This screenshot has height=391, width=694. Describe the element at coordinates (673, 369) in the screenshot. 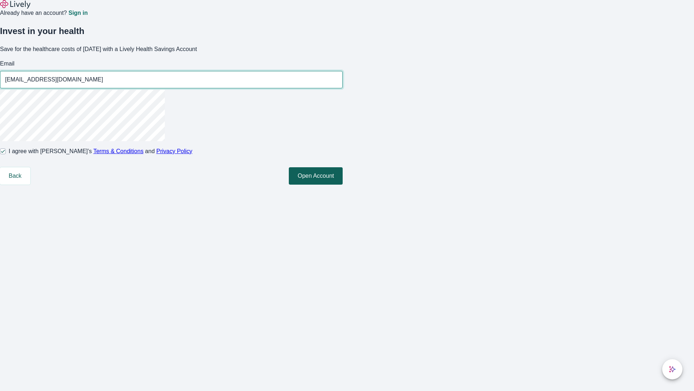

I see `button: chat` at that location.